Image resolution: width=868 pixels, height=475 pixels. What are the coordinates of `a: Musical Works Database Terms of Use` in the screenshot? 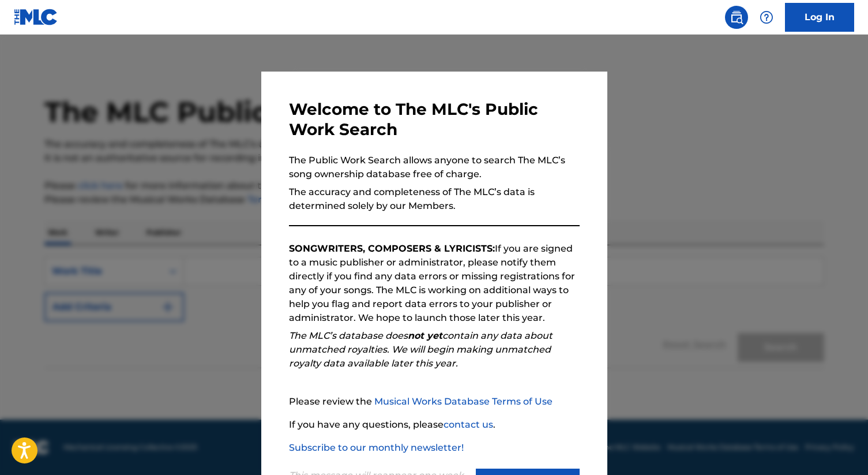 It's located at (463, 401).